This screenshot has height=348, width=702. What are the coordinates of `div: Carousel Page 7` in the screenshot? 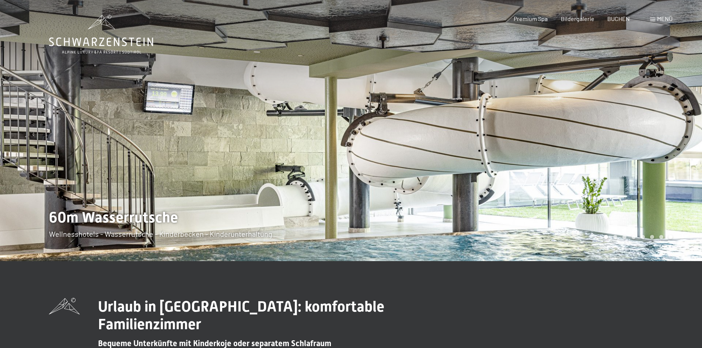 It's located at (661, 237).